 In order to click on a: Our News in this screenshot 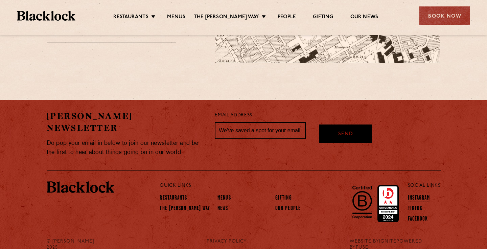, I will do `click(364, 18)`.